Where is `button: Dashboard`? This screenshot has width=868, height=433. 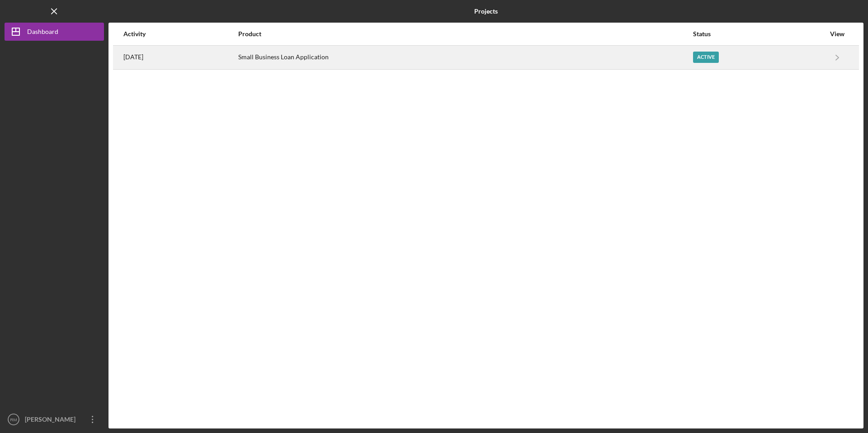 button: Dashboard is located at coordinates (54, 32).